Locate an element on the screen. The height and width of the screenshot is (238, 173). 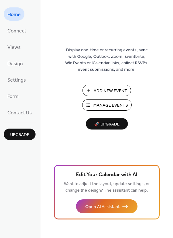
span: Display one-time or recurring events, sync with Google, Outlook, Zoom, Eventbrite, Wix Events or ... is located at coordinates (107, 60).